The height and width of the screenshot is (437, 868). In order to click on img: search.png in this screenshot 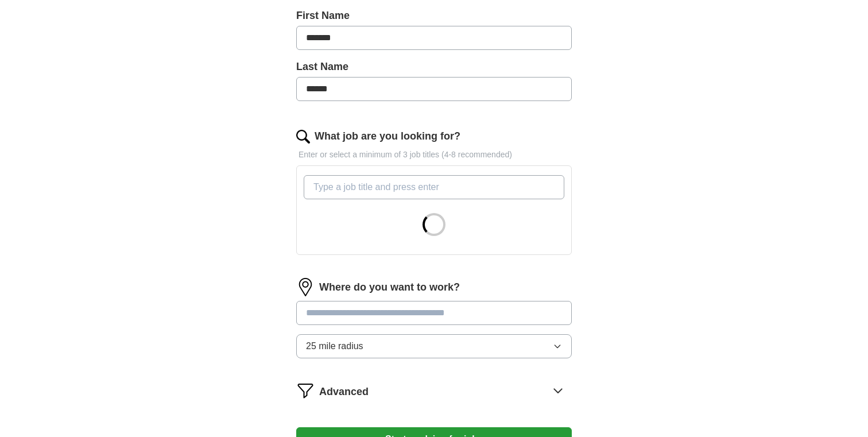, I will do `click(303, 137)`.